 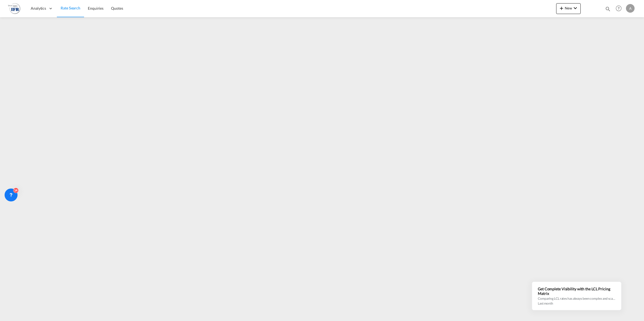 What do you see at coordinates (117, 8) in the screenshot?
I see `span: Quotes` at bounding box center [117, 8].